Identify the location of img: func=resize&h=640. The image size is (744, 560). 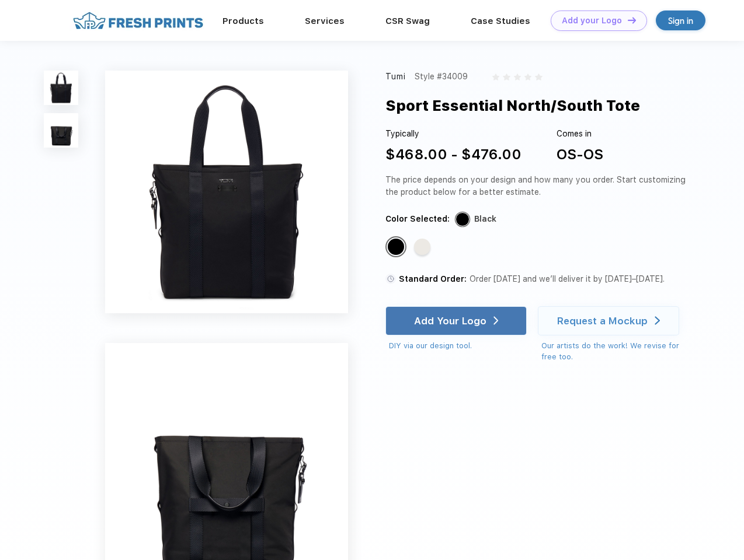
(226, 192).